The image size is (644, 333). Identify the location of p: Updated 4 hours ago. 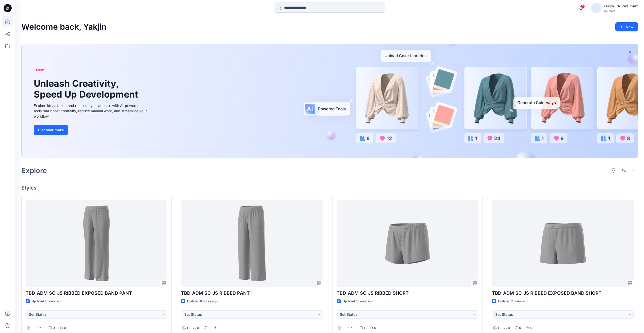
(47, 301).